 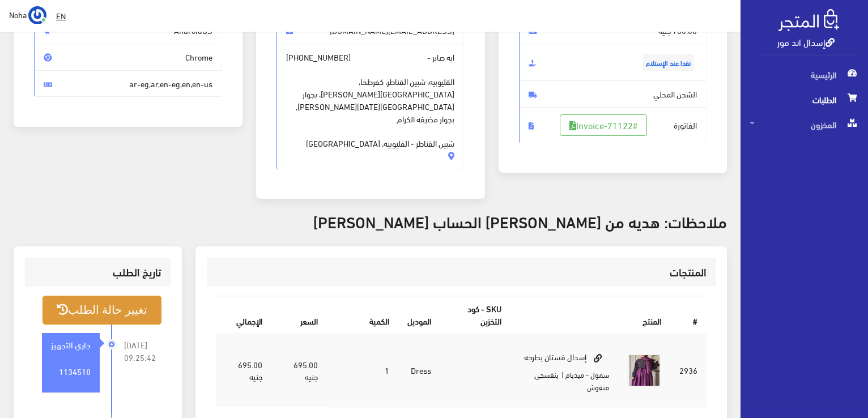 What do you see at coordinates (128, 57) in the screenshot?
I see `span: Chrome` at bounding box center [128, 57].